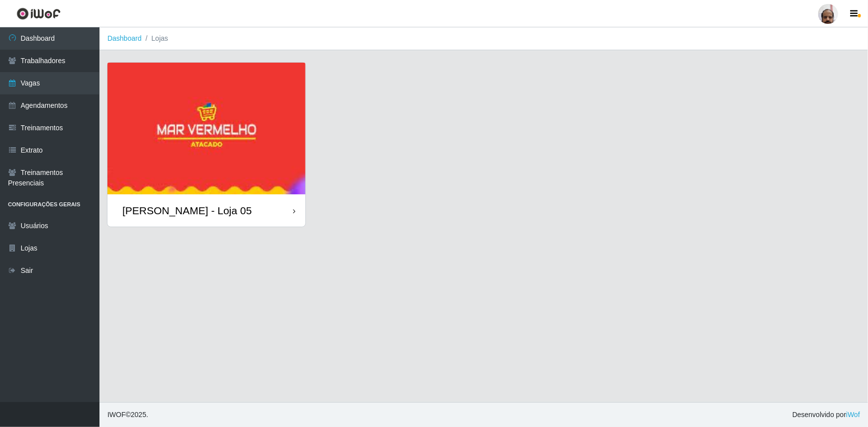 This screenshot has width=868, height=427. Describe the element at coordinates (483, 39) in the screenshot. I see `nav: breadcrumb` at that location.